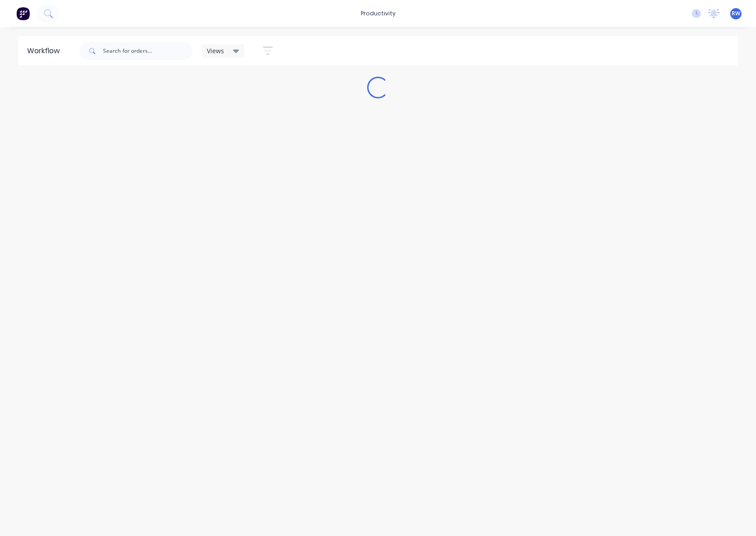  I want to click on div: Workflow, so click(46, 51).